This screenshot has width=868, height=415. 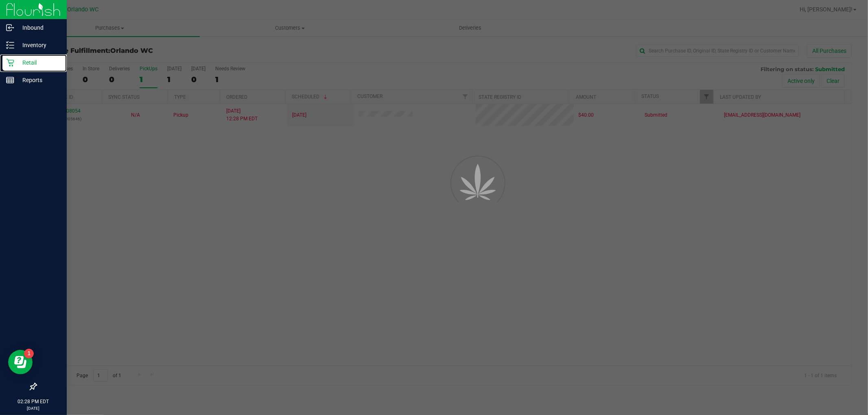 I want to click on p: Reports, so click(x=38, y=80).